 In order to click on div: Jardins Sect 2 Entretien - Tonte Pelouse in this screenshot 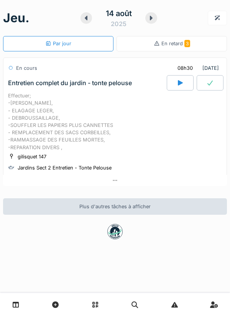, I will do `click(64, 167)`.